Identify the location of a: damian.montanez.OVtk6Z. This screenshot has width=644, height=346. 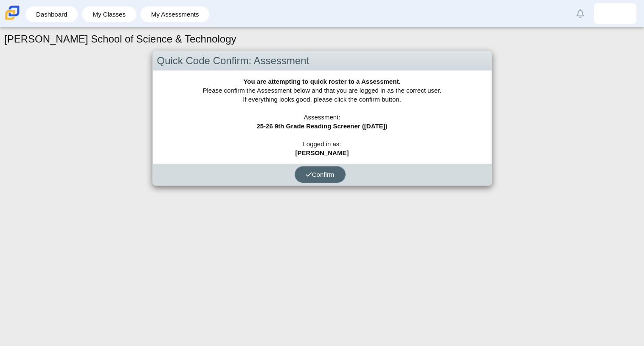
(615, 14).